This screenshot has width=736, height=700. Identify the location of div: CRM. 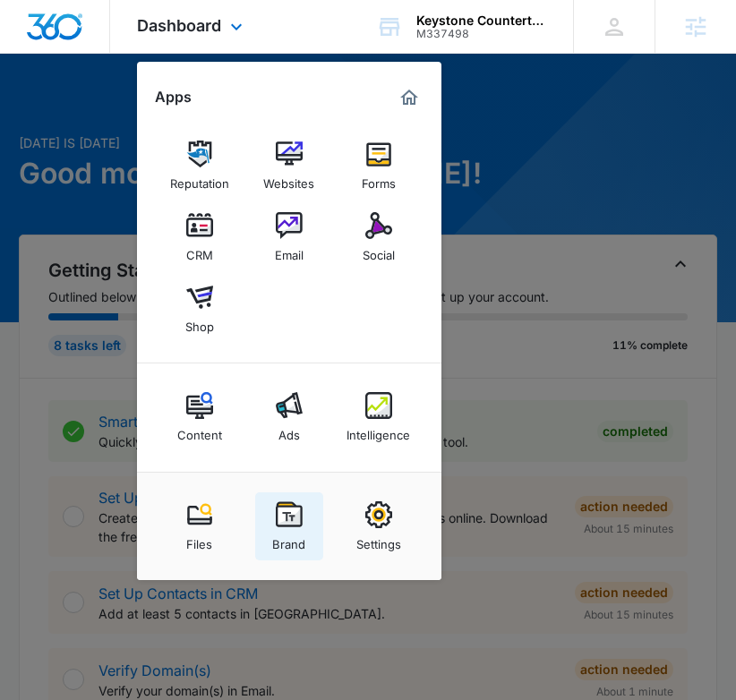
(199, 251).